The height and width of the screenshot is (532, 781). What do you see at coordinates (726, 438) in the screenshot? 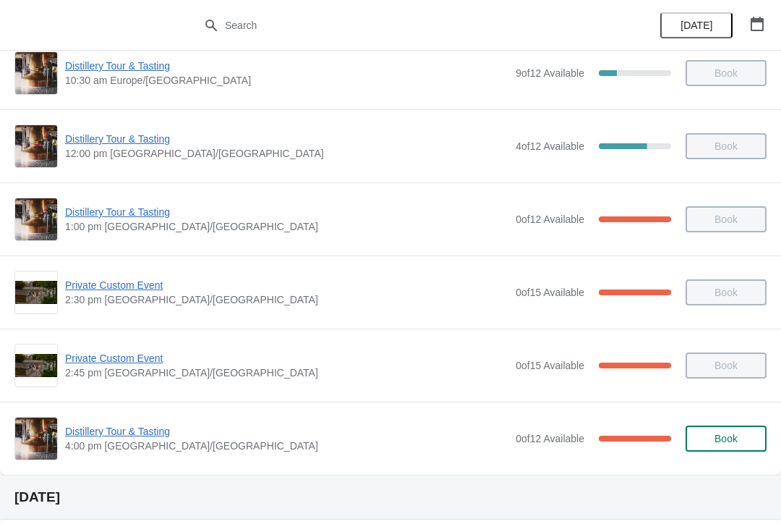
I see `span: Book` at bounding box center [726, 438].